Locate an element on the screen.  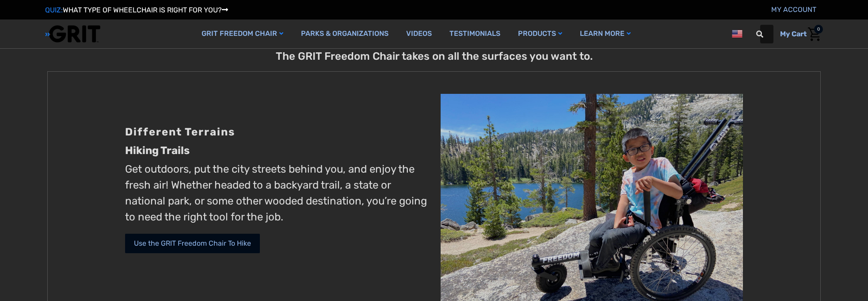
a: GRIT Freedom Chair is located at coordinates (242, 34).